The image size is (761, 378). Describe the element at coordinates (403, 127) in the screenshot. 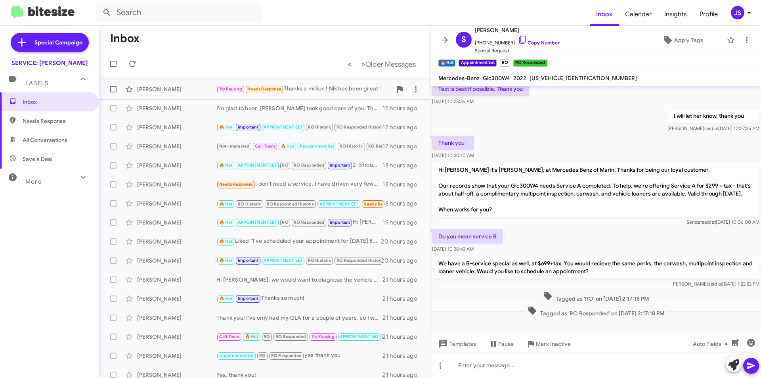

I see `div: 17 hours ago` at that location.